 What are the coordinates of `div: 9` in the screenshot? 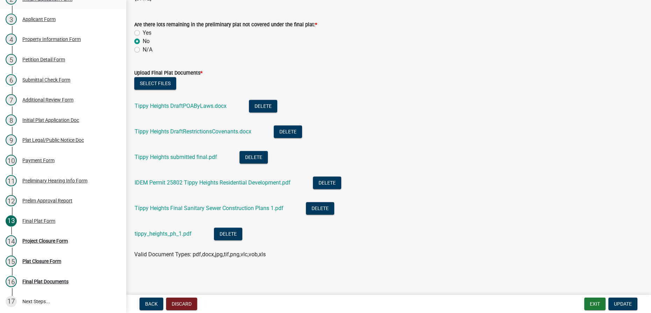 It's located at (11, 140).